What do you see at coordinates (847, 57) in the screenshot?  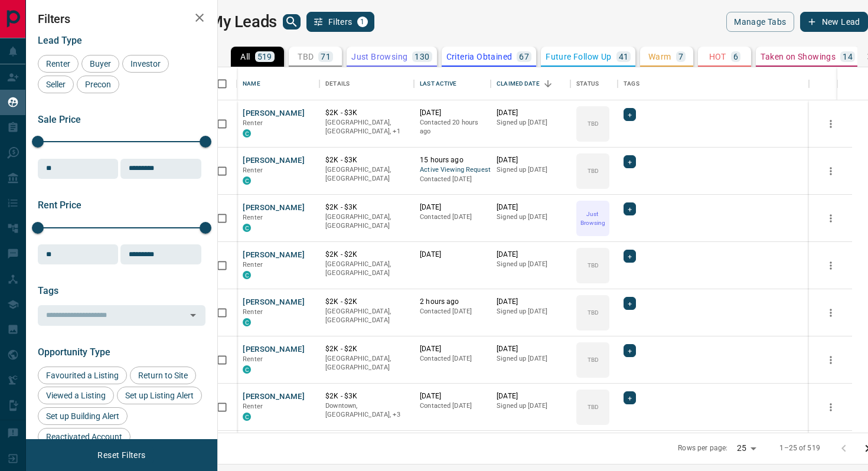 I see `p: 14` at bounding box center [847, 57].